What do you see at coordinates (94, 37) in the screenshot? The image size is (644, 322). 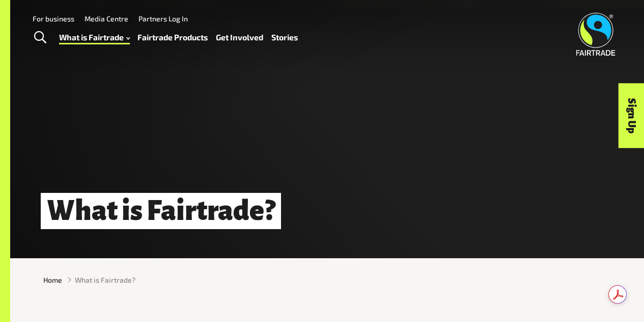 I see `a: What is Fairtrade` at bounding box center [94, 37].